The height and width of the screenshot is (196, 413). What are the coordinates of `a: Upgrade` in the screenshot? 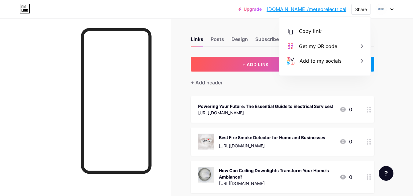 It's located at (250, 9).